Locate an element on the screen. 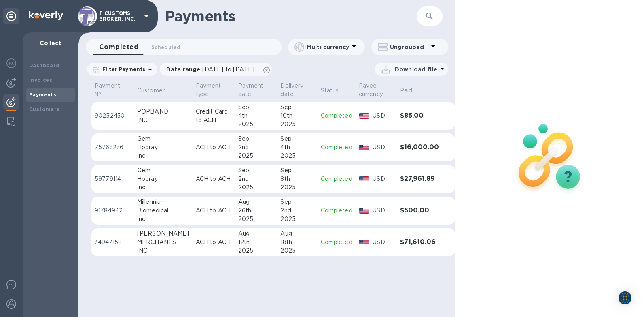 Image resolution: width=644 pixels, height=317 pixels. p: Download file is located at coordinates (416, 70).